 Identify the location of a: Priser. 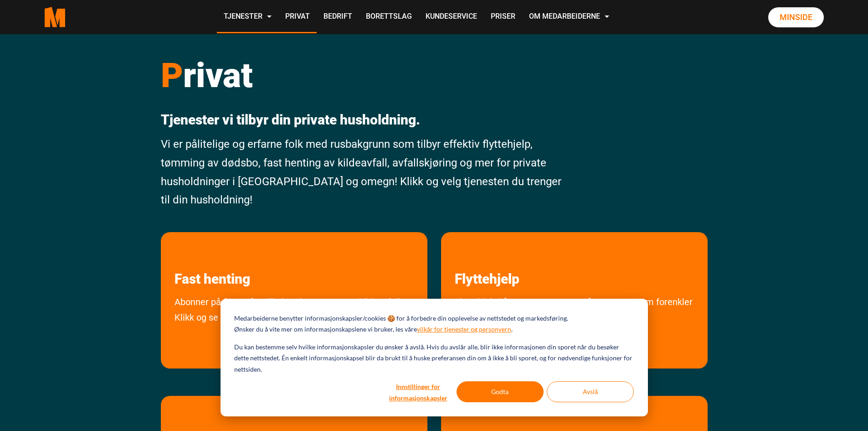
(503, 17).